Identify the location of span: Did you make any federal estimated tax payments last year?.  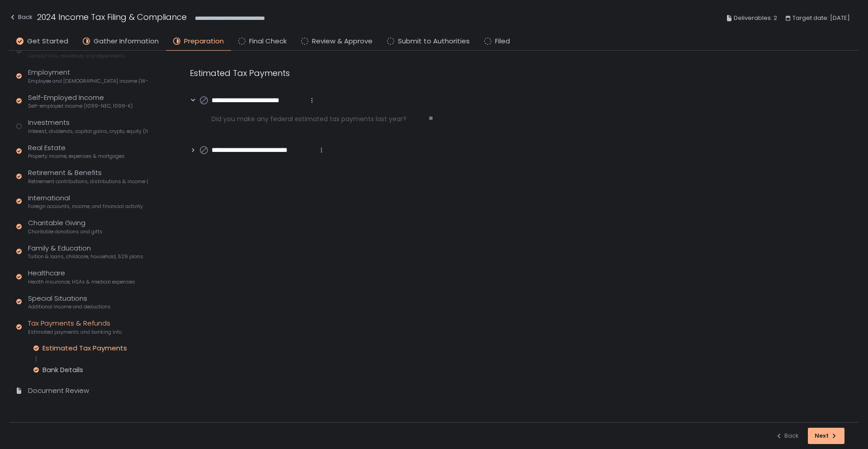
(309, 119).